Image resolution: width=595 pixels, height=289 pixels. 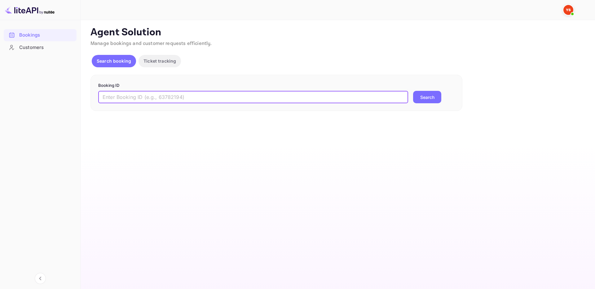 What do you see at coordinates (427, 97) in the screenshot?
I see `button: Search` at bounding box center [427, 97].